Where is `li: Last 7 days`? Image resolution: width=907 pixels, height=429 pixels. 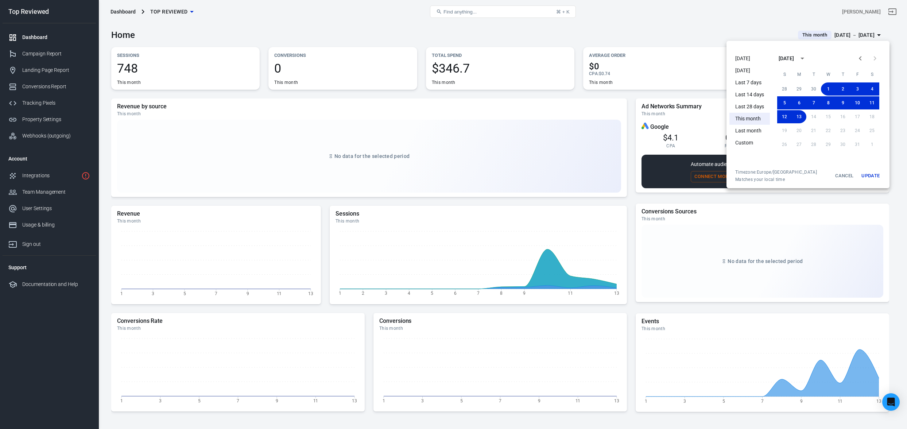
li: Last 7 days is located at coordinates (749, 82).